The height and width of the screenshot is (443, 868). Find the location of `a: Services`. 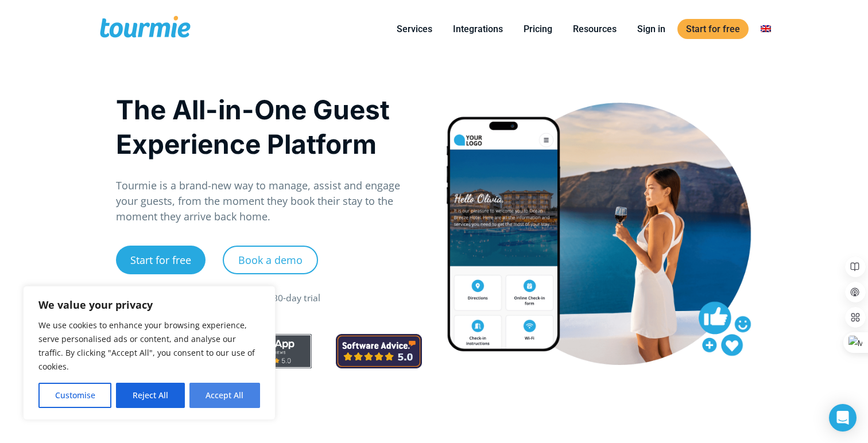

a: Services is located at coordinates (414, 29).